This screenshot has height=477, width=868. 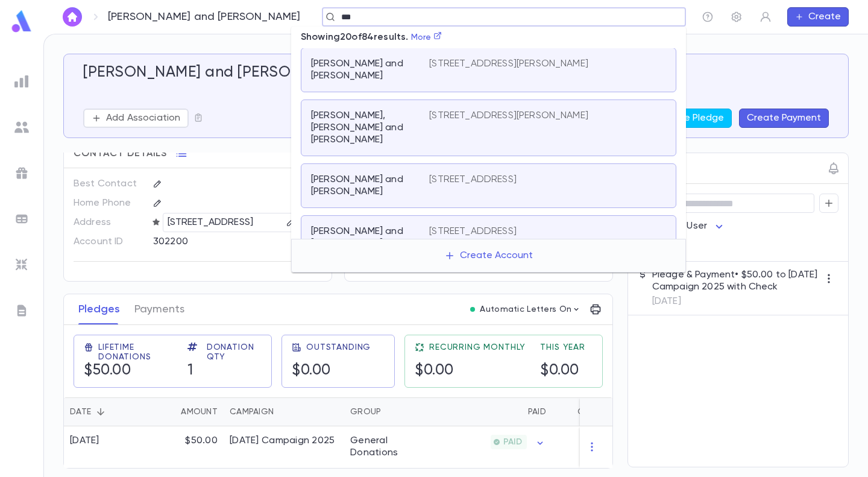 I want to click on button: Create, so click(x=818, y=17).